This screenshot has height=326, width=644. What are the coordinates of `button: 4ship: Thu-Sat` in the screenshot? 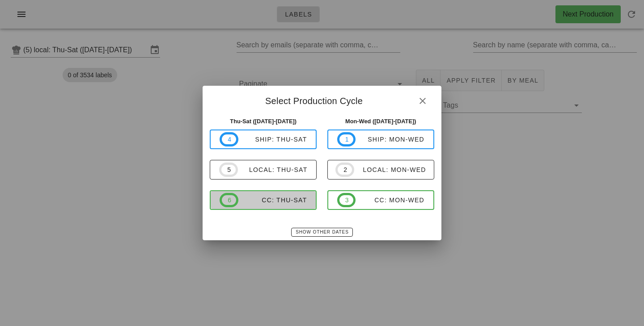 It's located at (263, 139).